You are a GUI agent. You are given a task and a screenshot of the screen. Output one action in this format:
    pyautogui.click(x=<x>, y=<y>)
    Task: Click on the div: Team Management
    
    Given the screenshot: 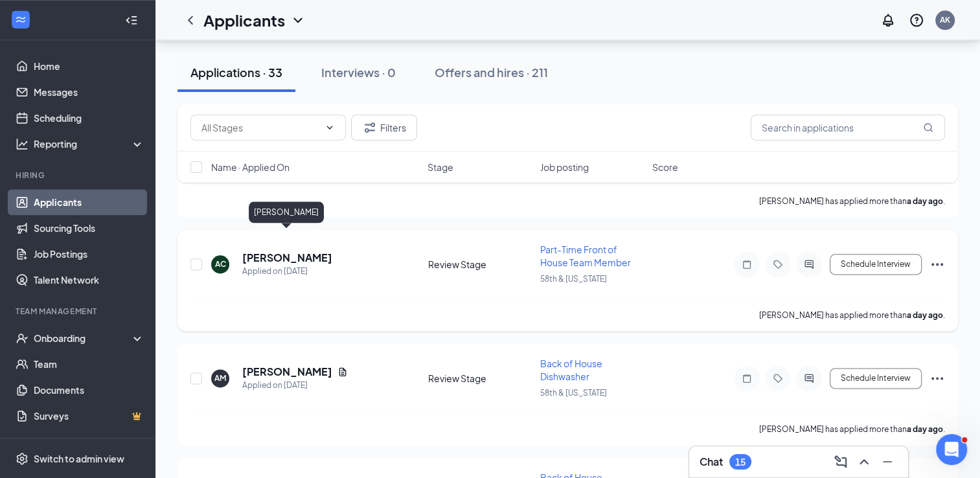 What is the action you would take?
    pyautogui.click(x=79, y=311)
    